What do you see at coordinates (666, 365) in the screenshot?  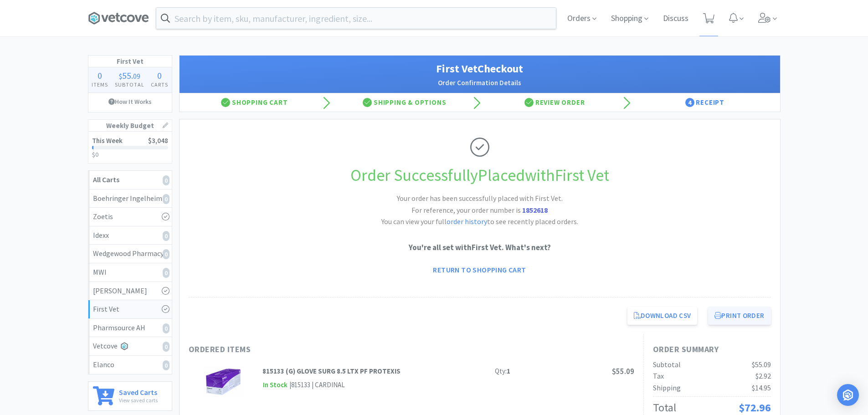 I see `div: Subtotal` at bounding box center [666, 365].